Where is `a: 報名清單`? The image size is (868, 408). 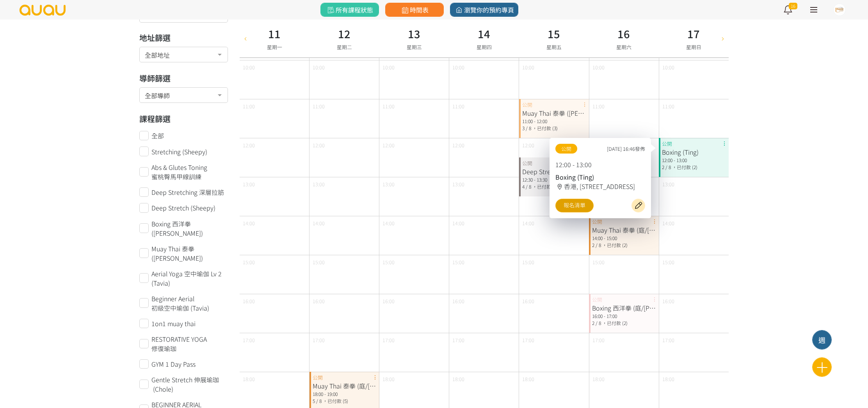
a: 報名清單 is located at coordinates (574, 205).